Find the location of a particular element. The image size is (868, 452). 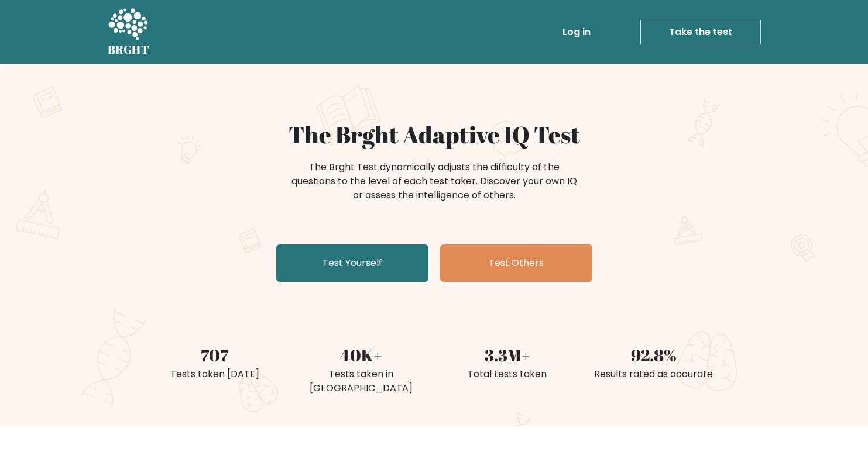

a: Test Yourself is located at coordinates (352, 264).